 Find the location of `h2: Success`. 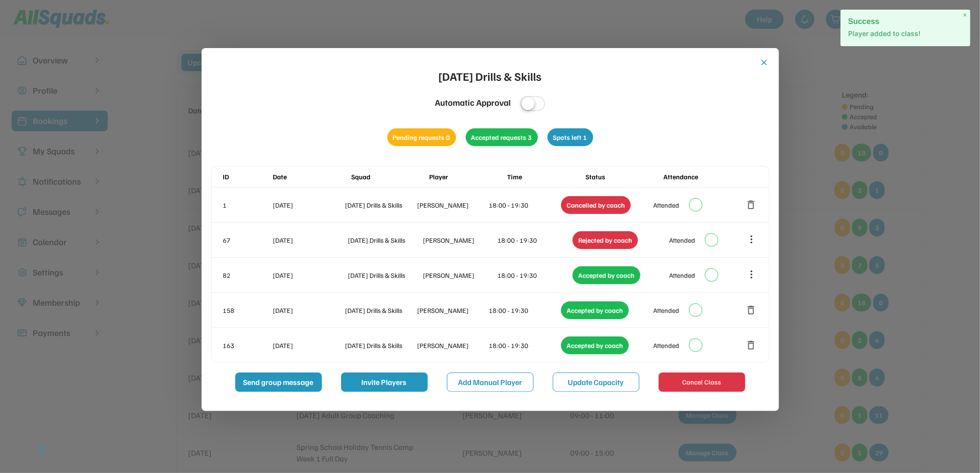

h2: Success is located at coordinates (906, 21).